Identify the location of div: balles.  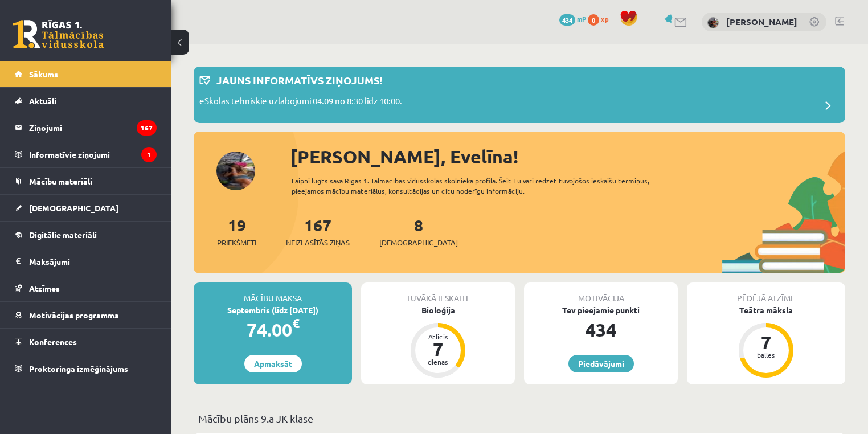
(766, 355).